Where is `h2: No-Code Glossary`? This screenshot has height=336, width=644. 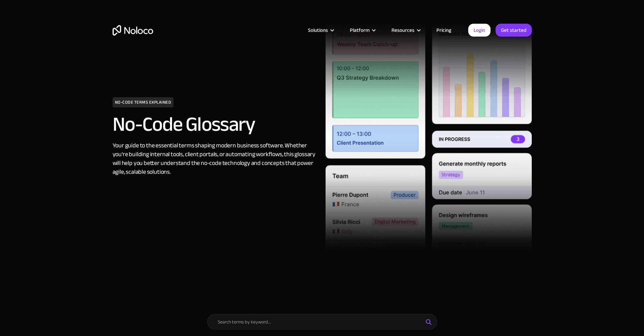 h2: No-Code Glossary is located at coordinates (215, 125).